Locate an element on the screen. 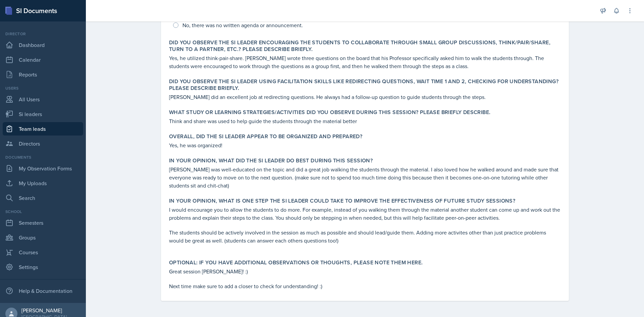  label: Optional: If you have additional observations or thoughts, please note them here. is located at coordinates (296, 263).